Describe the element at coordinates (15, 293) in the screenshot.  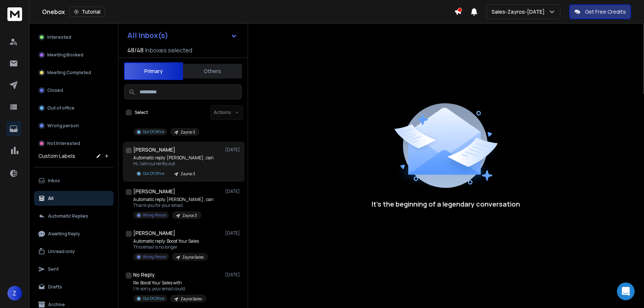
I see `button: Z` at that location.